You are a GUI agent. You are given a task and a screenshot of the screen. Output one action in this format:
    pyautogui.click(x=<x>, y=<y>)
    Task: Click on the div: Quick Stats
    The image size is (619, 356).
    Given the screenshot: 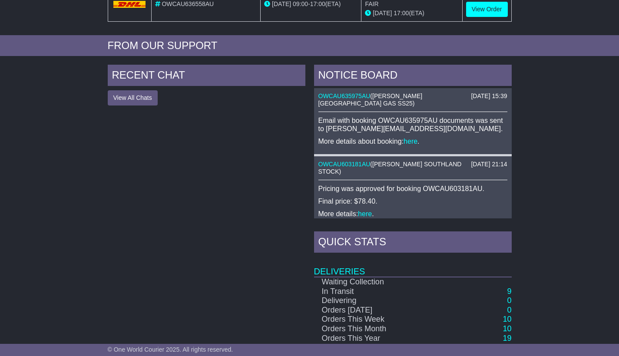 What is the action you would take?
    pyautogui.click(x=413, y=243)
    